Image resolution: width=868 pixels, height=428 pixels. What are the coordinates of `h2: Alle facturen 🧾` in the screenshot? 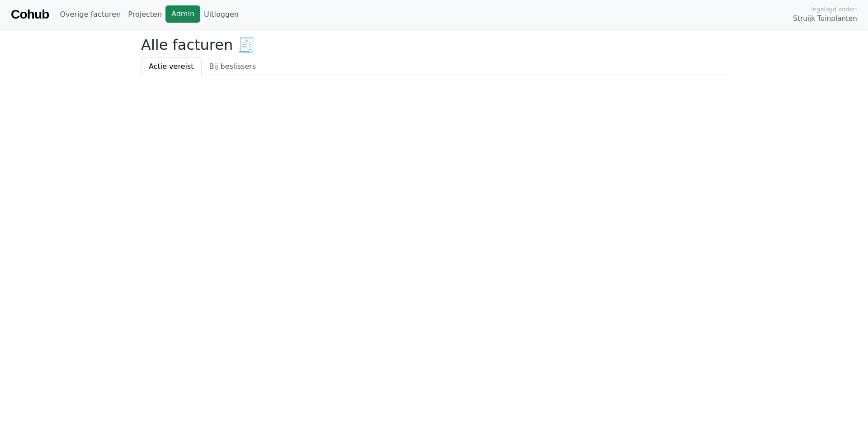 It's located at (434, 45).